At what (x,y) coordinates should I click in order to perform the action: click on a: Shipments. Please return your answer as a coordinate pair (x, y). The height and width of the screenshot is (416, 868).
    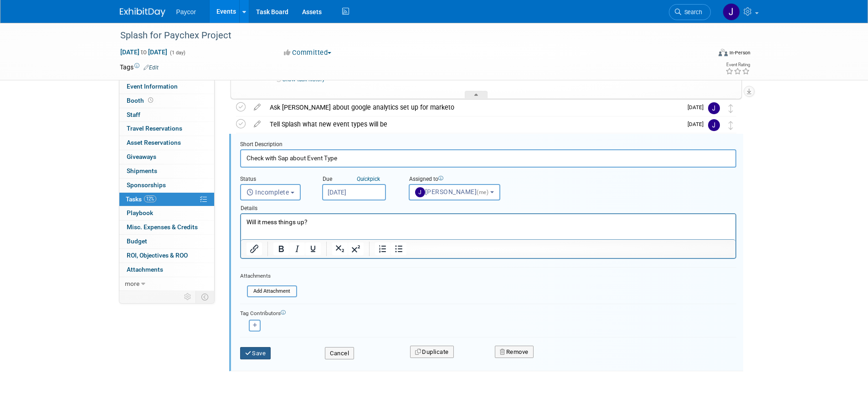
    Looking at the image, I should click on (167, 171).